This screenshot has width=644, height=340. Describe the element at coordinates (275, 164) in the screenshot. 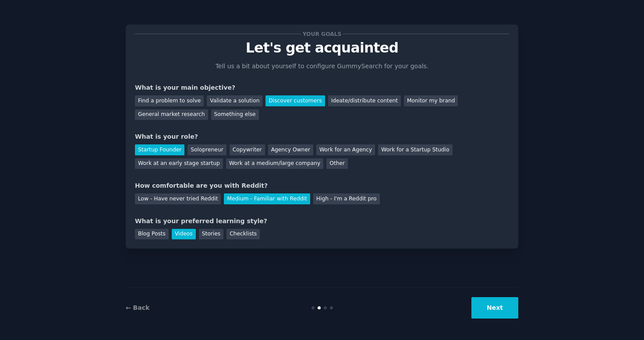

I see `div: Work at a medium/large company` at that location.